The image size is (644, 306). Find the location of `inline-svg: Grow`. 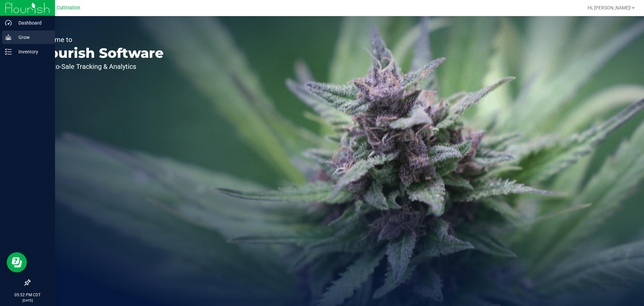

inline-svg: Grow is located at coordinates (9, 37).